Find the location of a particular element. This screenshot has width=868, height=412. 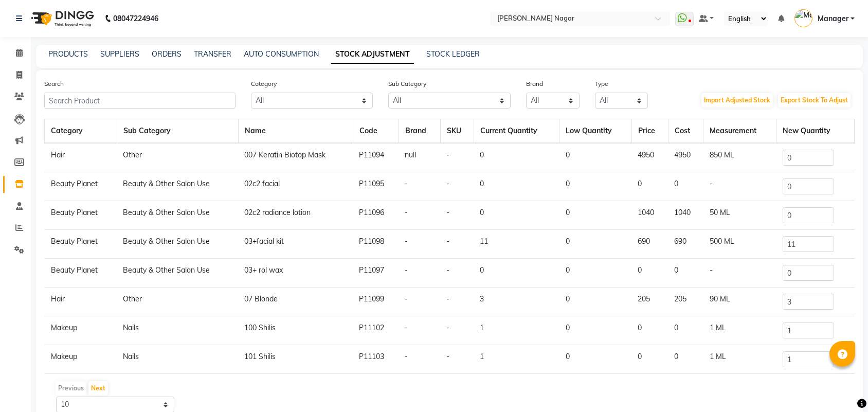

td: 101 Shilis is located at coordinates (295, 359).